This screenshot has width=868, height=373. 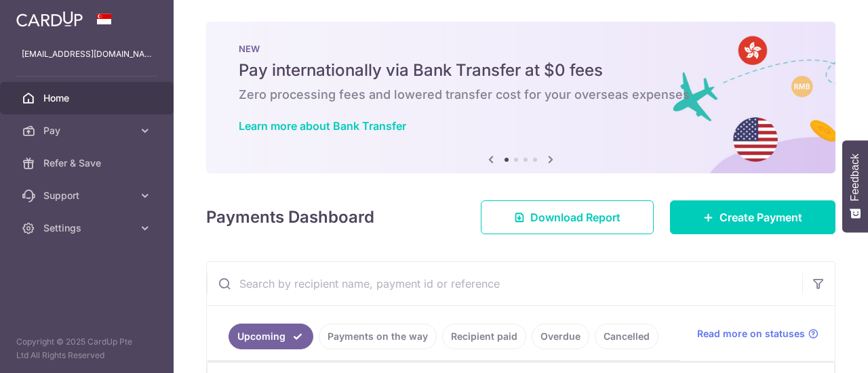 What do you see at coordinates (290, 217) in the screenshot?
I see `h4: Payments Dashboard` at bounding box center [290, 217].